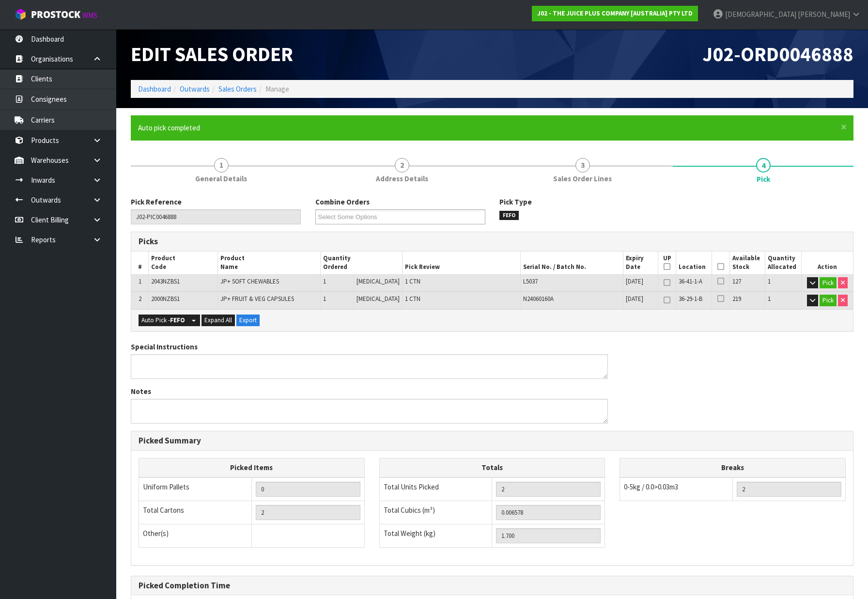 The image size is (868, 599). I want to click on button: Auto Pick -FEFO, so click(163, 321).